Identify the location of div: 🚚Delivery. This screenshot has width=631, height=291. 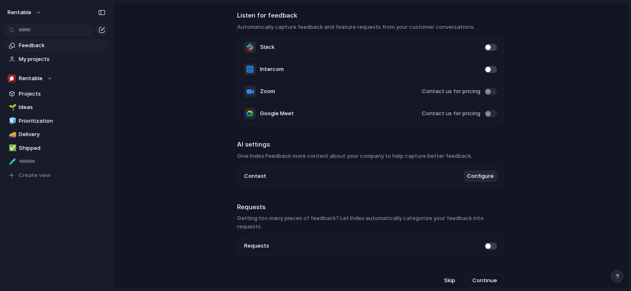
(56, 134).